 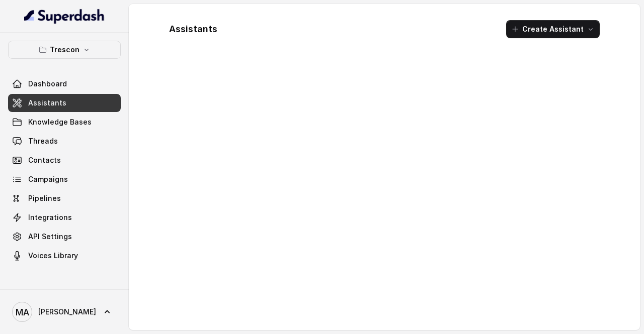 What do you see at coordinates (64, 103) in the screenshot?
I see `a: Assistants` at bounding box center [64, 103].